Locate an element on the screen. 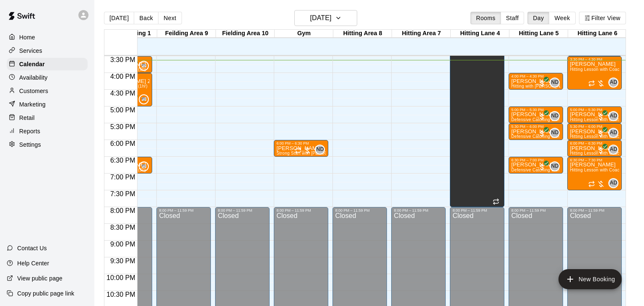  p: Help Center is located at coordinates (33, 263).